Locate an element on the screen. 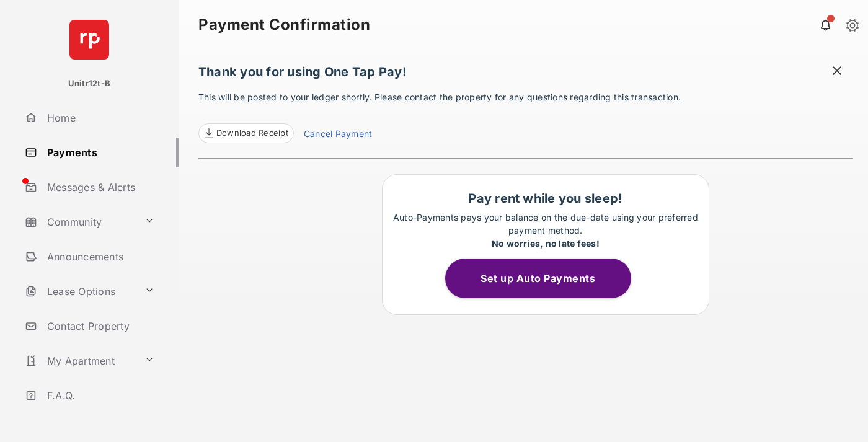 Image resolution: width=868 pixels, height=442 pixels. a: Set up Auto Payments is located at coordinates (545, 278).